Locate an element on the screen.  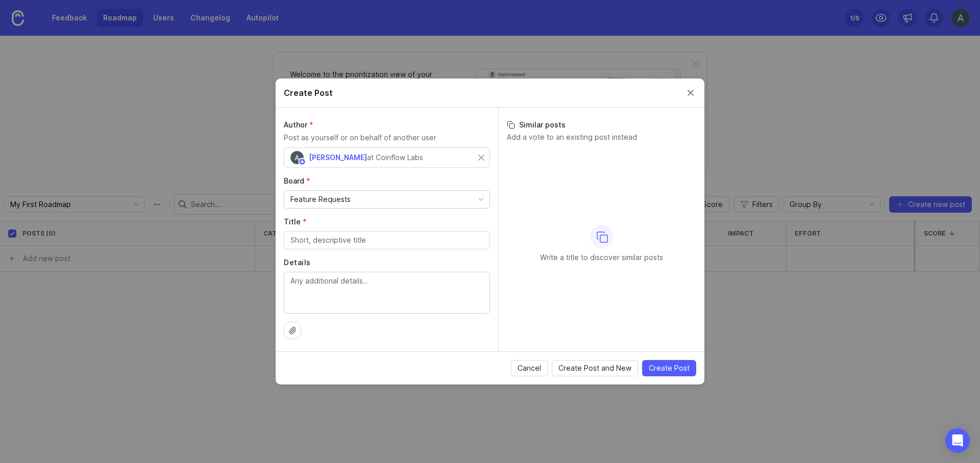
h3: Similar posts is located at coordinates (601, 125).